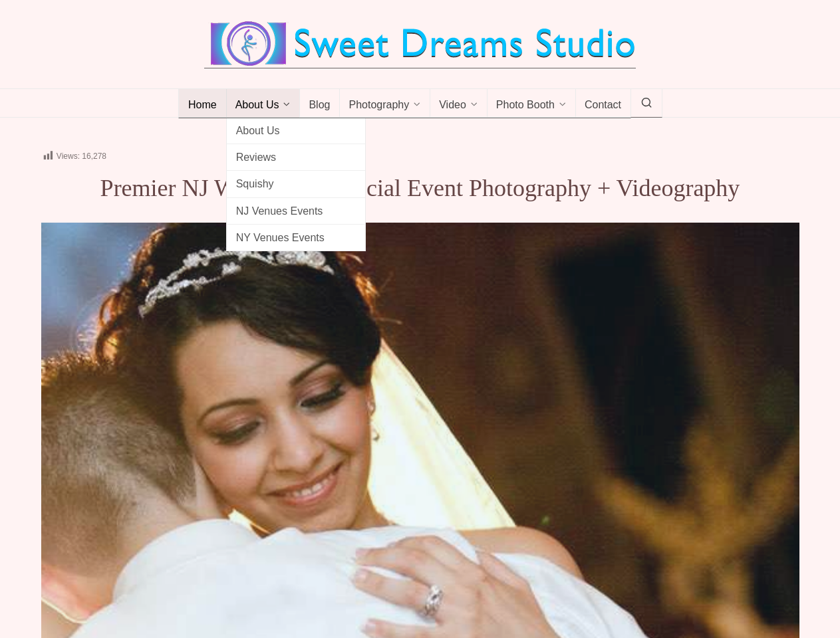 The height and width of the screenshot is (638, 840). What do you see at coordinates (532, 104) in the screenshot?
I see `a: Photo Booth` at bounding box center [532, 104].